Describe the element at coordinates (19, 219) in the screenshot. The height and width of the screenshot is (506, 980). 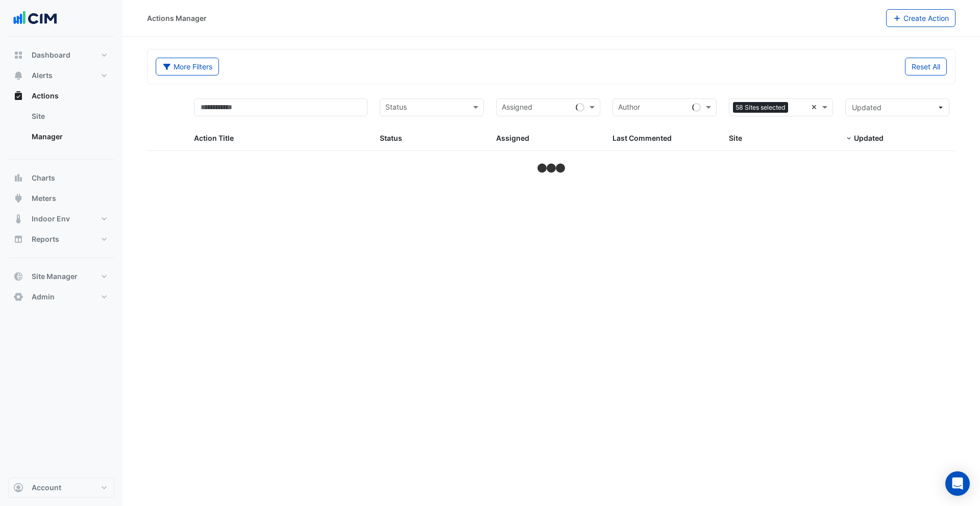
I see `app-icon: Indoor Env` at that location.